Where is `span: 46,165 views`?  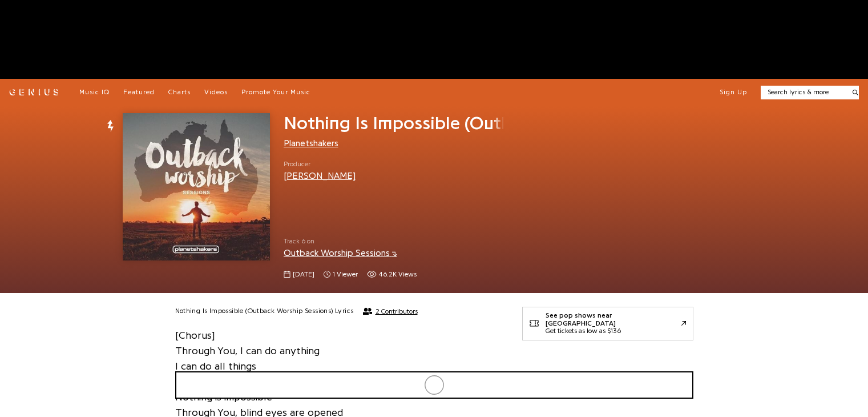
span: 46,165 views is located at coordinates (391, 274).